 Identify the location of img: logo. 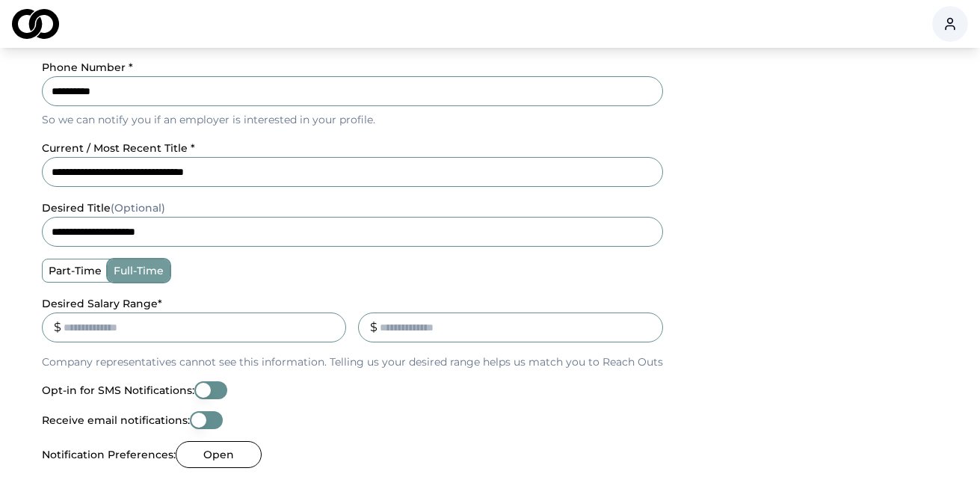
(35, 24).